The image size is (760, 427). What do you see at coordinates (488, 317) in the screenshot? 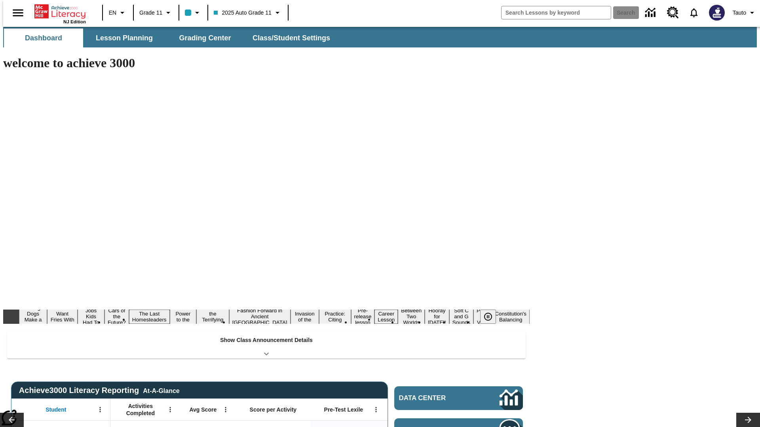
I see `button: Pause` at bounding box center [488, 317].